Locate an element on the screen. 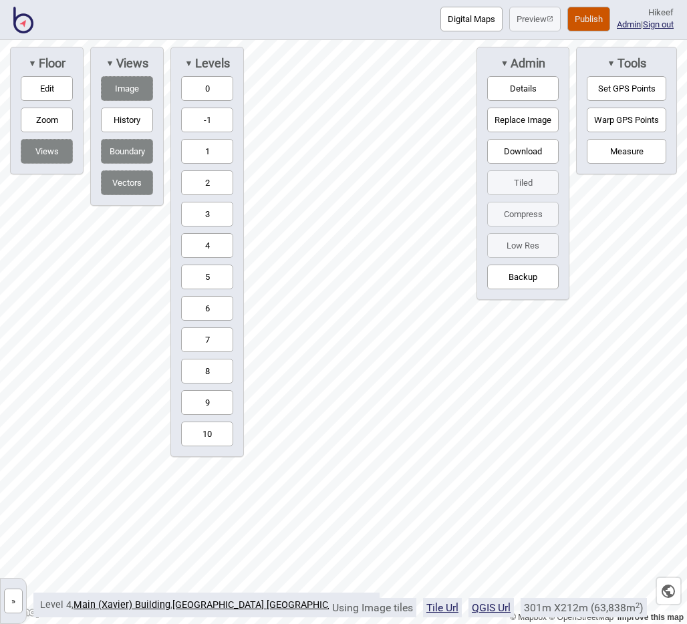 This screenshot has width=687, height=624. a: Main (Xavier) Building is located at coordinates (122, 605).